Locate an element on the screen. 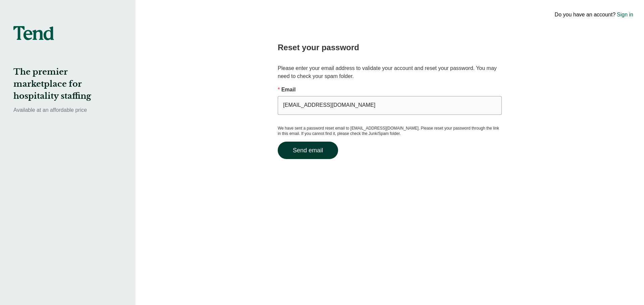 This screenshot has width=644, height=305. p: Please enter your email address to validate your account and reset your password. You may need to... is located at coordinates (390, 72).